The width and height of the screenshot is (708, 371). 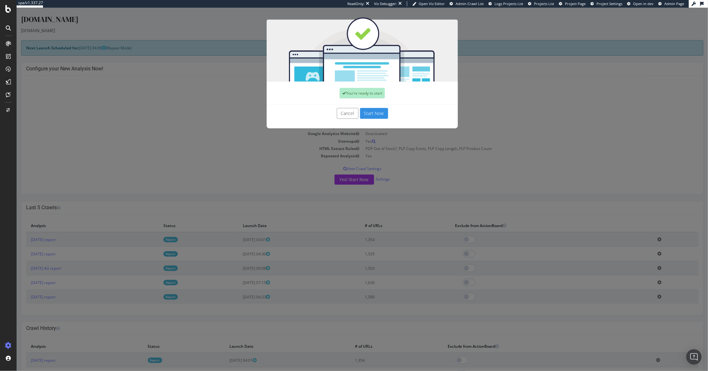 I want to click on span: Projects List, so click(x=544, y=4).